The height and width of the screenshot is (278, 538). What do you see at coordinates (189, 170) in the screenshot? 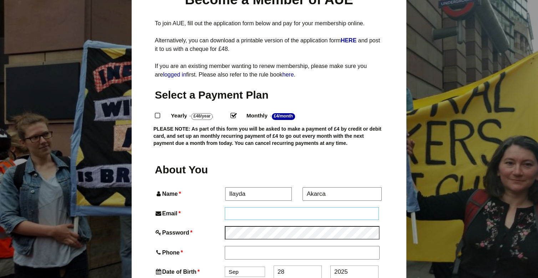
I see `h2: About You` at bounding box center [189, 170].